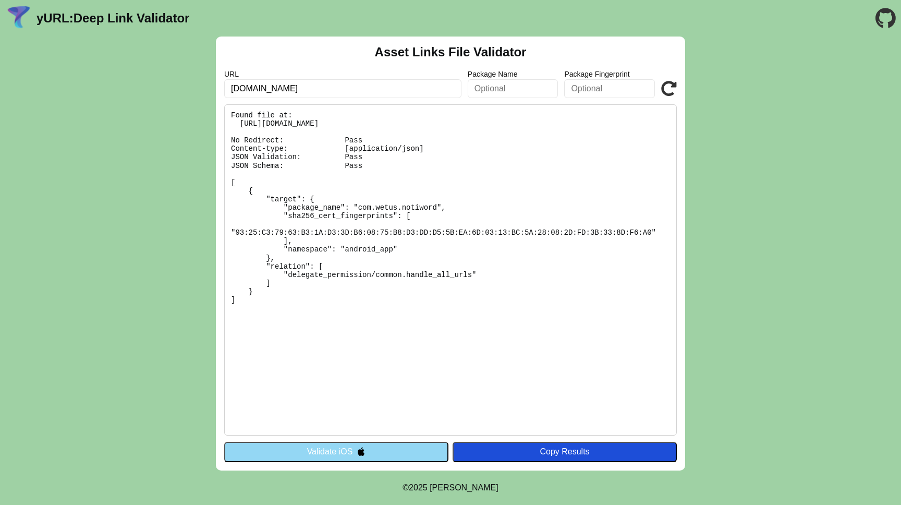 The image size is (901, 505). What do you see at coordinates (343, 89) in the screenshot?
I see `input: Required` at bounding box center [343, 89].